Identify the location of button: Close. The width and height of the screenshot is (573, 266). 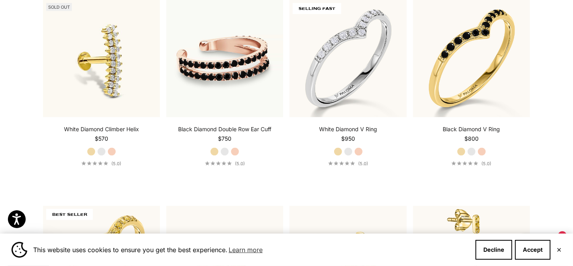
(559, 250).